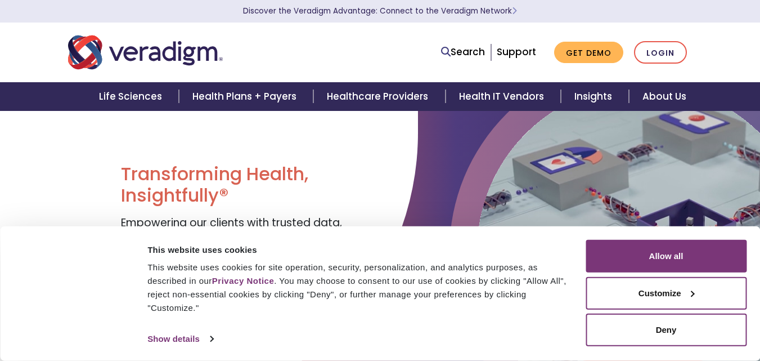  What do you see at coordinates (132, 96) in the screenshot?
I see `a: Life Sciences` at bounding box center [132, 96].